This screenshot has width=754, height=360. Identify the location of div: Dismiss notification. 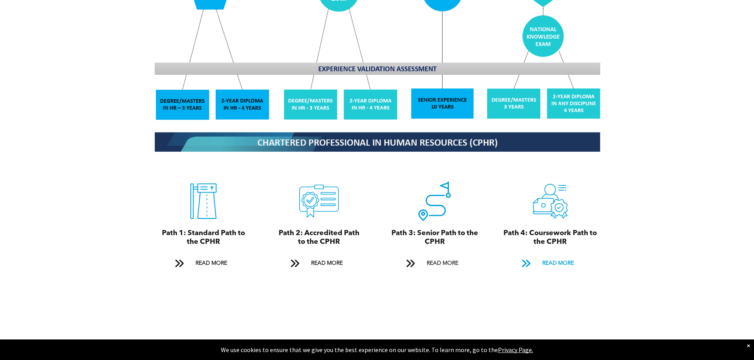
(748, 346).